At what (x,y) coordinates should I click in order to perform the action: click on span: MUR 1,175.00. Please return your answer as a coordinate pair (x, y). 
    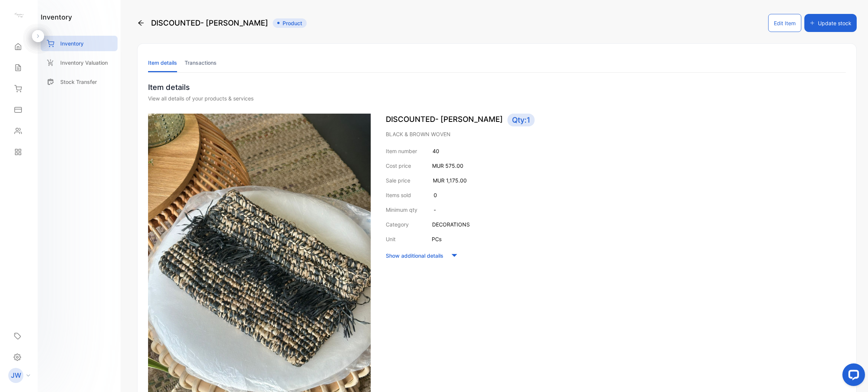
    Looking at the image, I should click on (450, 180).